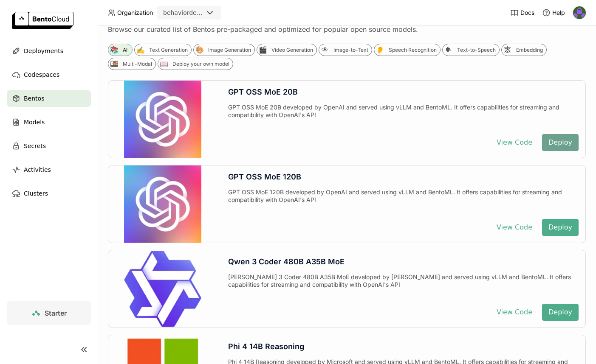  Describe the element at coordinates (204, 13) in the screenshot. I see `input: Selected behaviordelta.` at that location.